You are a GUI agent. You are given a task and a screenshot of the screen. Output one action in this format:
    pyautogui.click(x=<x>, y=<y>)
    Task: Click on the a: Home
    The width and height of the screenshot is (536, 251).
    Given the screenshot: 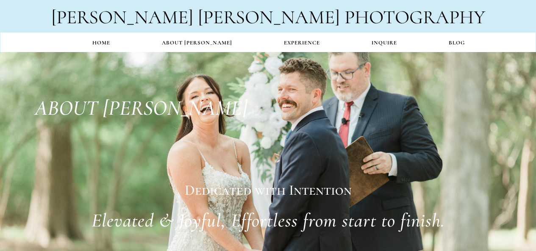 What is the action you would take?
    pyautogui.click(x=101, y=43)
    